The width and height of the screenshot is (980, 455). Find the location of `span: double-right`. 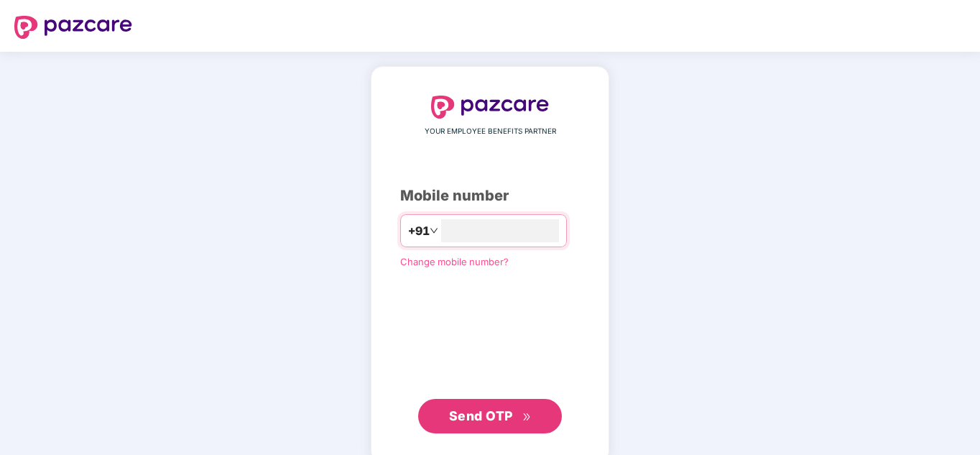

span: double-right is located at coordinates (527, 417).